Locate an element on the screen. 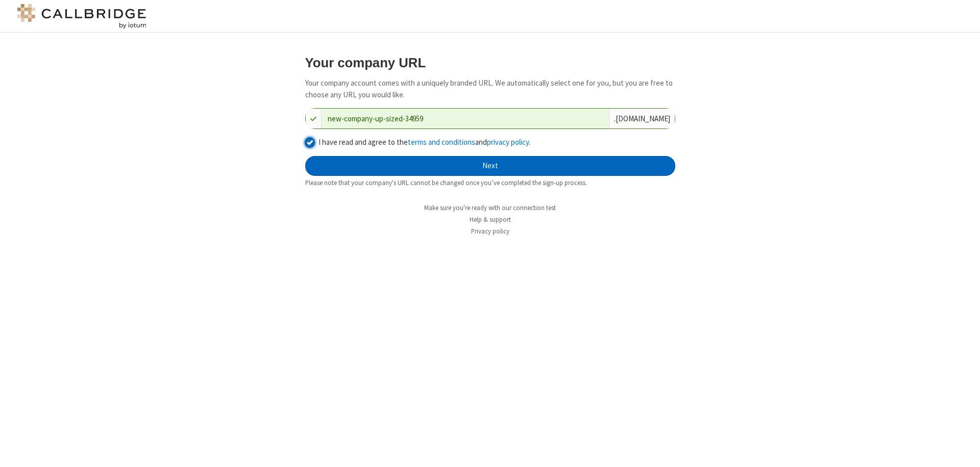  a: Help & support is located at coordinates (490, 219).